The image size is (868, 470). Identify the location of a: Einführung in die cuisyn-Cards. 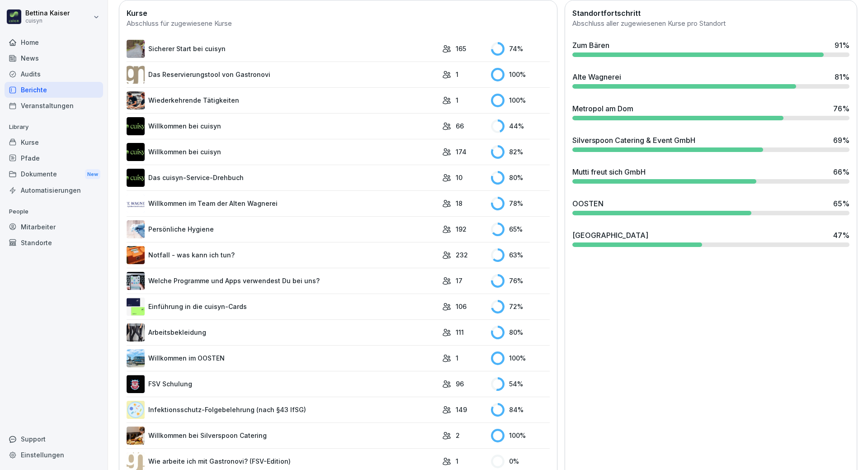
(282, 307).